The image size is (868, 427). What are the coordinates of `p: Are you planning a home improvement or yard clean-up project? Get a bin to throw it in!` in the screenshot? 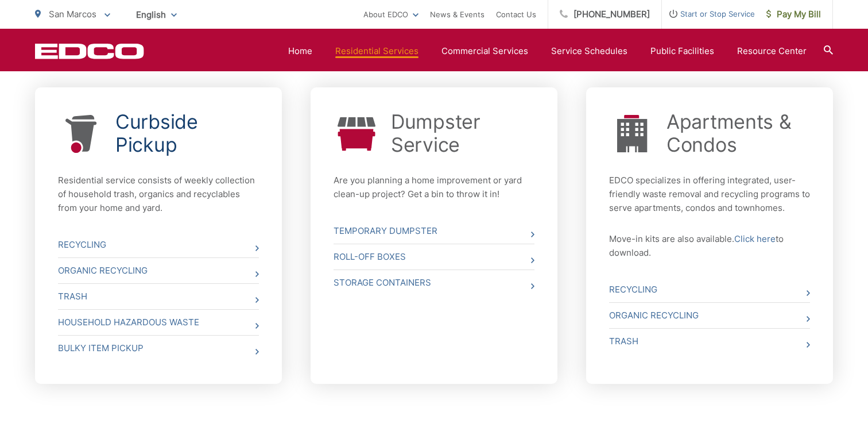 It's located at (434, 187).